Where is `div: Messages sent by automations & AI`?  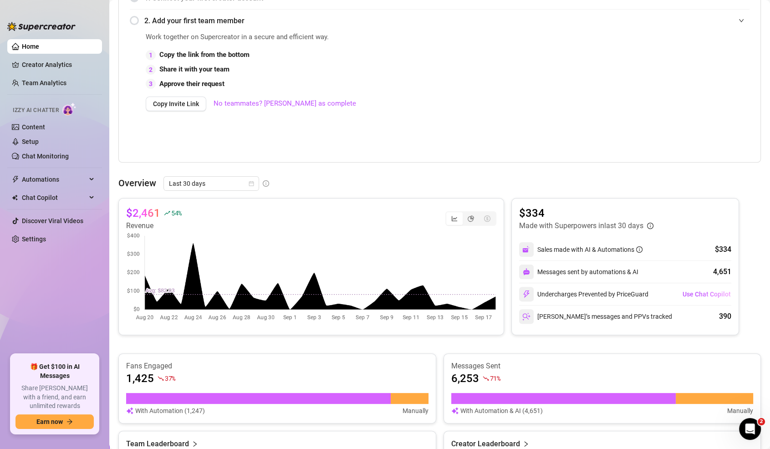
div: Messages sent by automations & AI is located at coordinates (579, 272).